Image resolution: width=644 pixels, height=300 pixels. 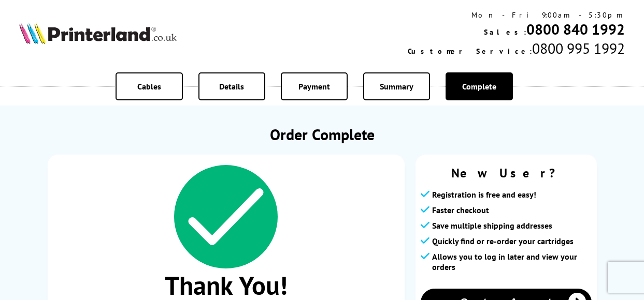 What do you see at coordinates (98, 33) in the screenshot?
I see `img: Printerland Logo` at bounding box center [98, 33].